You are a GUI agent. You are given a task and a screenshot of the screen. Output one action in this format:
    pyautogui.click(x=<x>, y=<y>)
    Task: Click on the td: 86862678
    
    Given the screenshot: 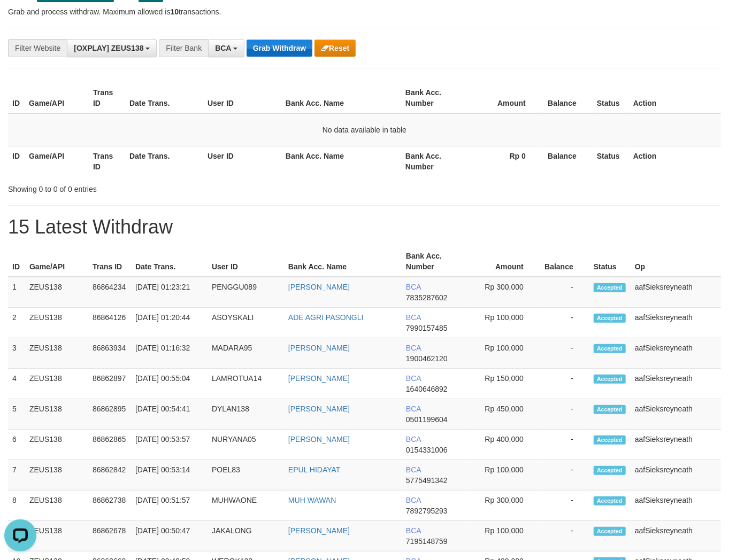 What is the action you would take?
    pyautogui.click(x=109, y=536)
    